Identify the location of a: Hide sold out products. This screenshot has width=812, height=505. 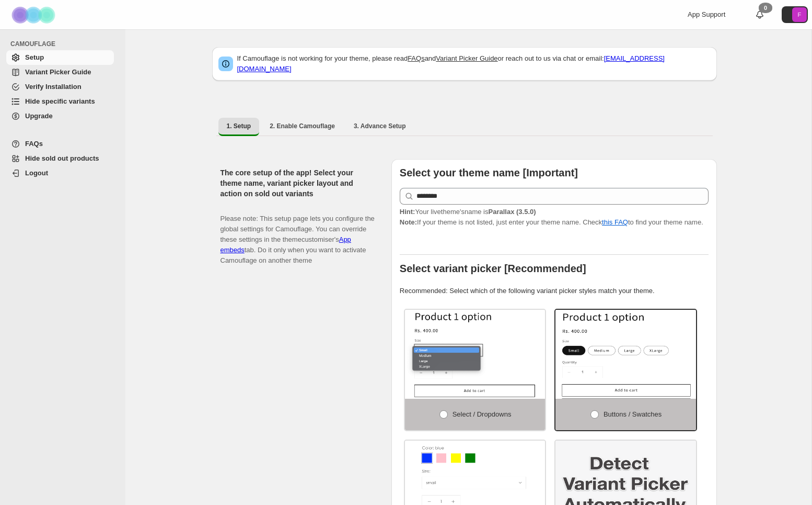
(60, 159).